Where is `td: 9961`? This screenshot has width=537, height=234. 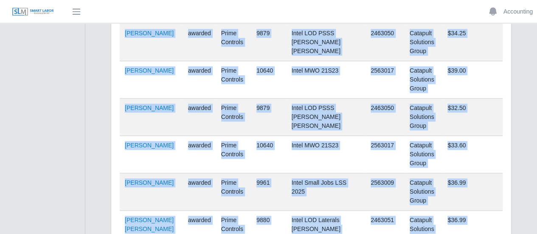
td: 9961 is located at coordinates (269, 192).